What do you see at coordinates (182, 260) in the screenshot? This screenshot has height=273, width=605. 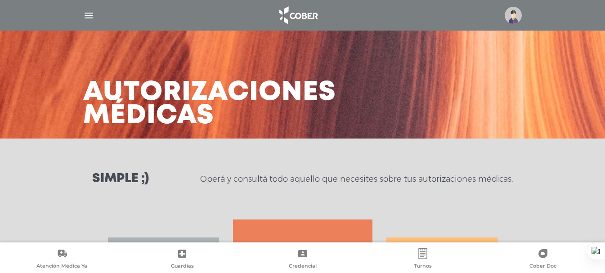 I see `a: Guardias` at bounding box center [182, 260].